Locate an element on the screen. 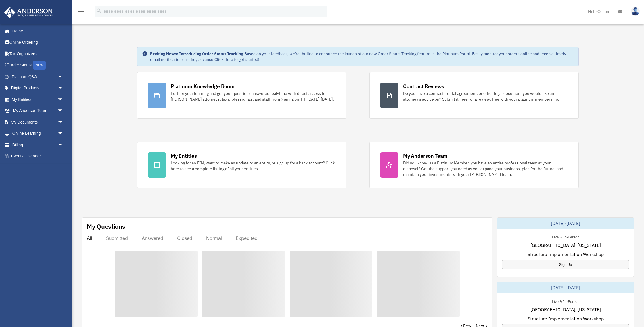 Image resolution: width=644 pixels, height=327 pixels. a: Sign Up is located at coordinates (565, 264).